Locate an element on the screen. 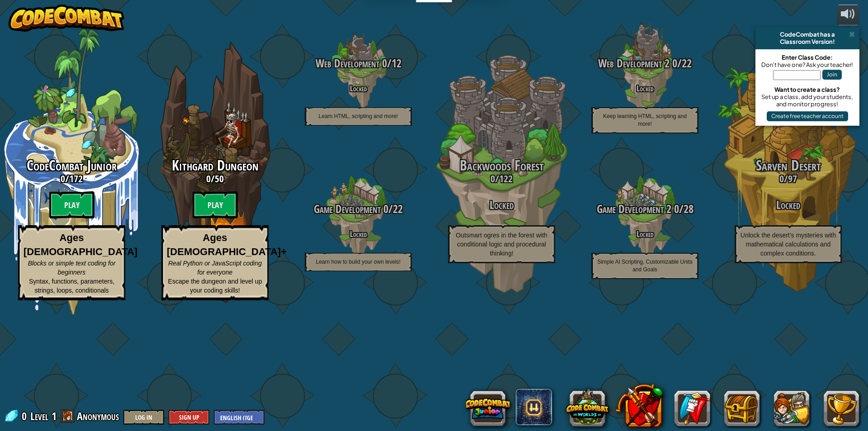 The width and height of the screenshot is (868, 431). span: 50 is located at coordinates (220, 179).